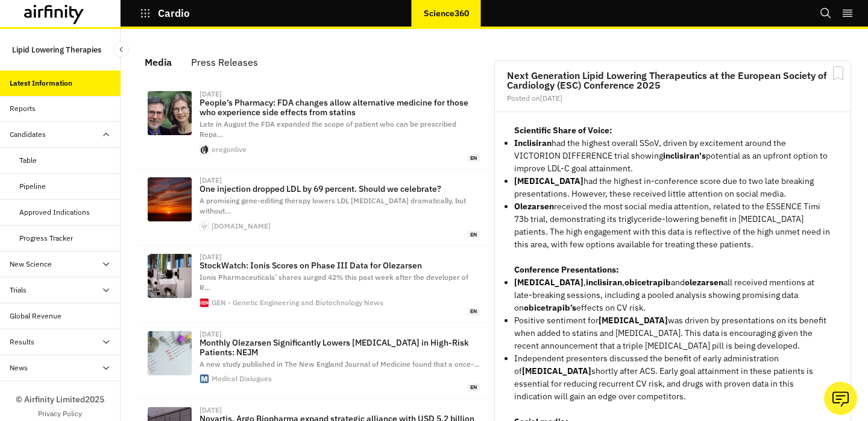 This screenshot has width=868, height=421. What do you see at coordinates (838, 73) in the screenshot?
I see `svg: Bookmark Report` at bounding box center [838, 73].